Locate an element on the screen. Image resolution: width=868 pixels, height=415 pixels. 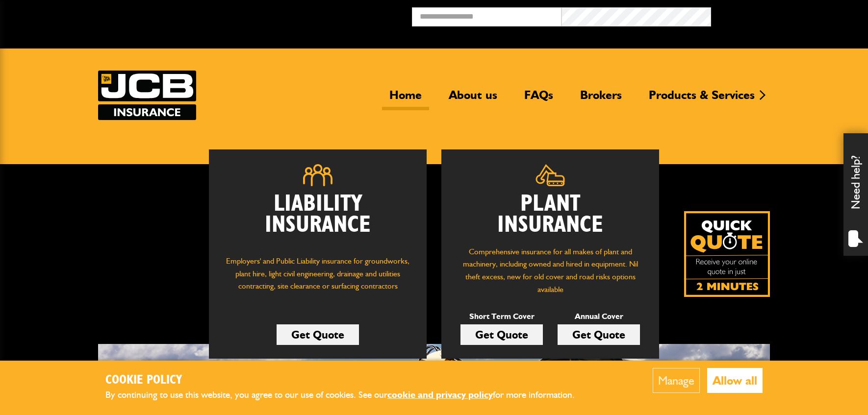
p: By continuing to use this website, you agree to our use of cookies. See our for more information. is located at coordinates (348, 395).